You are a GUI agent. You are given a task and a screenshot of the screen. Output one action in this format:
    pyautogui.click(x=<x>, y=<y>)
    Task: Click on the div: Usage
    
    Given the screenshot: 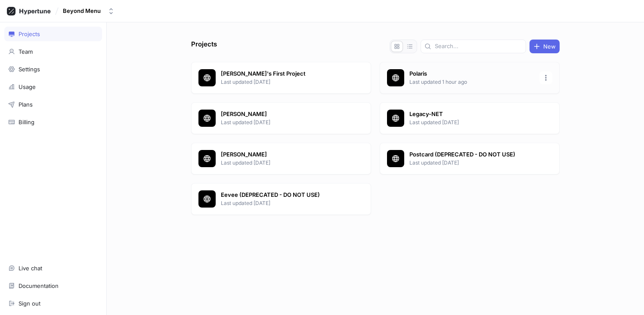 What is the action you would take?
    pyautogui.click(x=27, y=87)
    